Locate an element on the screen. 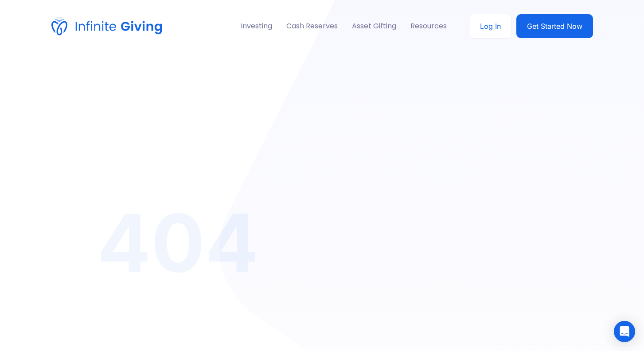 The image size is (644, 351). div: Investing is located at coordinates (256, 26).